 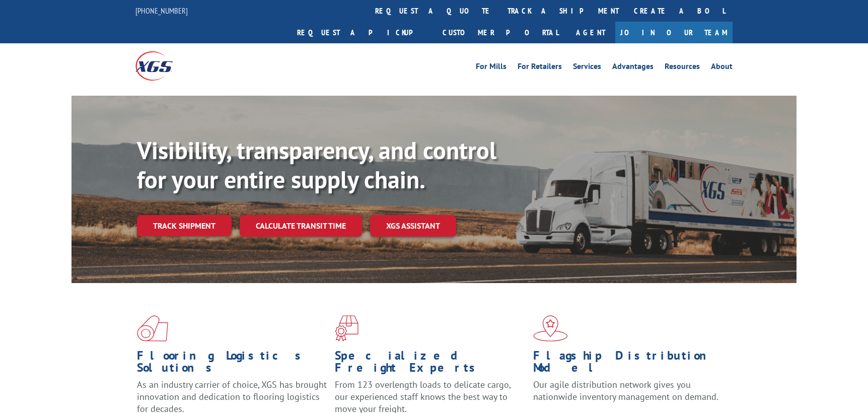 What do you see at coordinates (185, 226) in the screenshot?
I see `a: Track shipment` at bounding box center [185, 226].